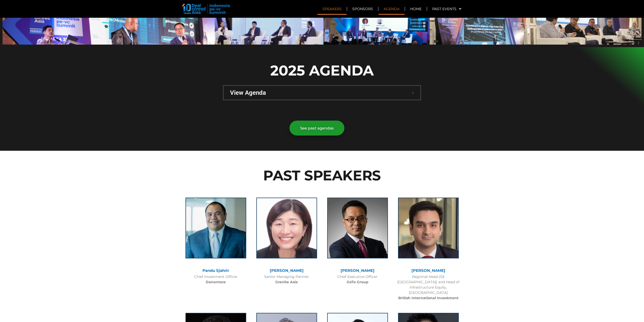 The height and width of the screenshot is (322, 644). Describe the element at coordinates (428, 298) in the screenshot. I see `b: British International Investment` at that location.